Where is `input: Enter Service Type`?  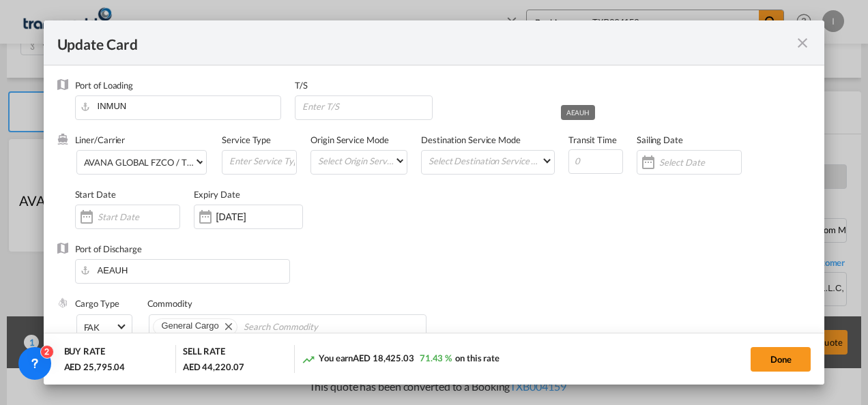
input: Enter Service Type is located at coordinates (262, 161).